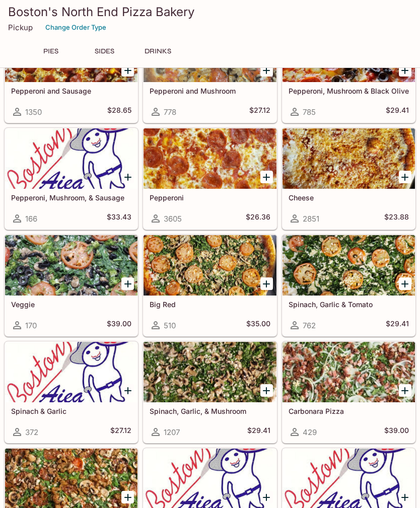 This screenshot has width=420, height=508. I want to click on button: Add Pepperoni and Mushroom, so click(267, 70).